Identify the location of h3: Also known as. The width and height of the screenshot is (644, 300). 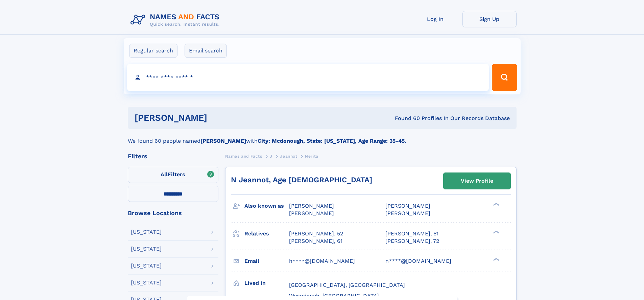
(267, 206).